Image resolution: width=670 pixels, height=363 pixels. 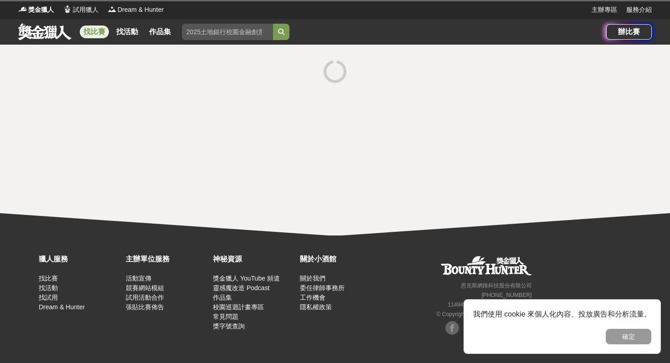 I want to click on a: 工作機會, so click(x=313, y=298).